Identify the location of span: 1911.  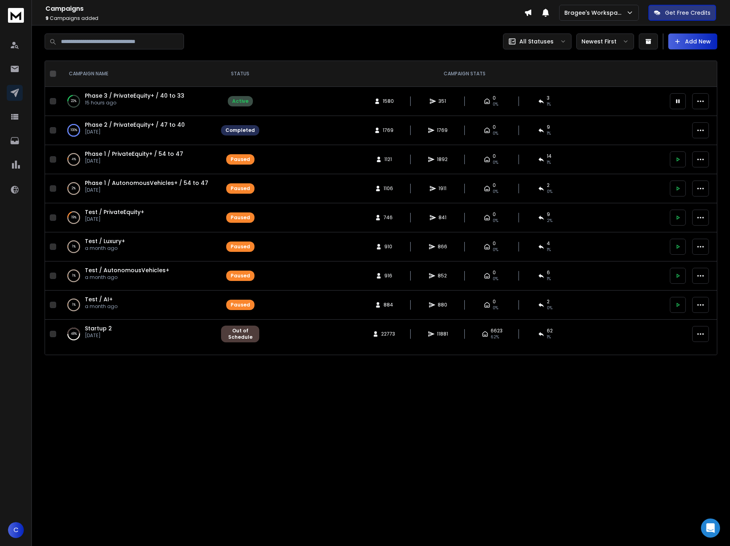
(443, 188).